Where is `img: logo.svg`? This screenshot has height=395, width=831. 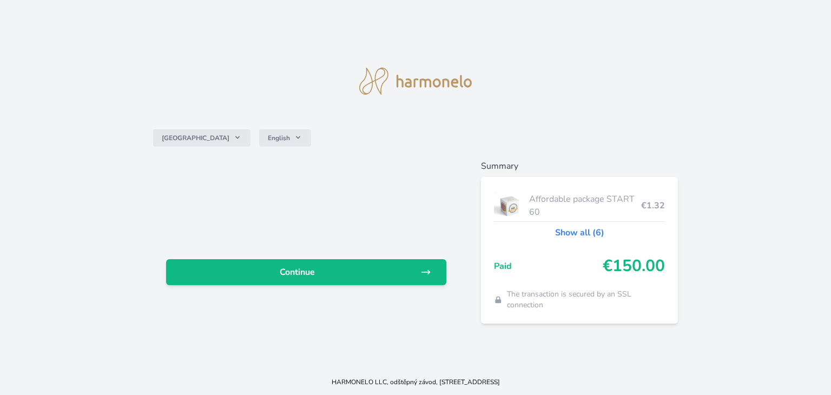
img: logo.svg is located at coordinates (415, 81).